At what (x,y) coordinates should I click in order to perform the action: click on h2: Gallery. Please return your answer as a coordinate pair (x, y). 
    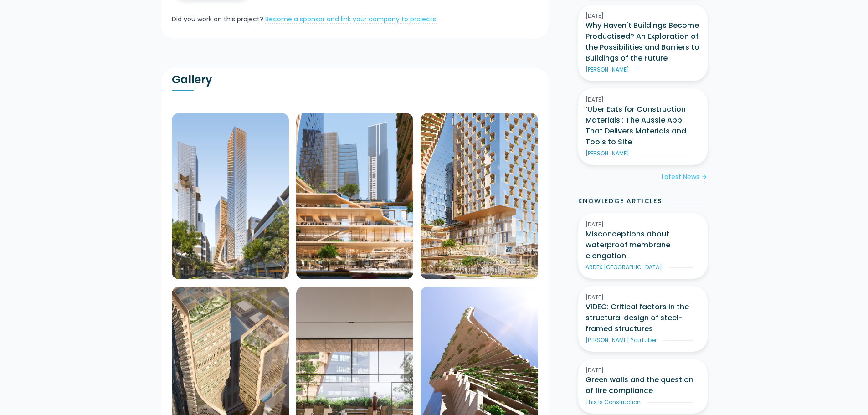
    Looking at the image, I should click on (264, 80).